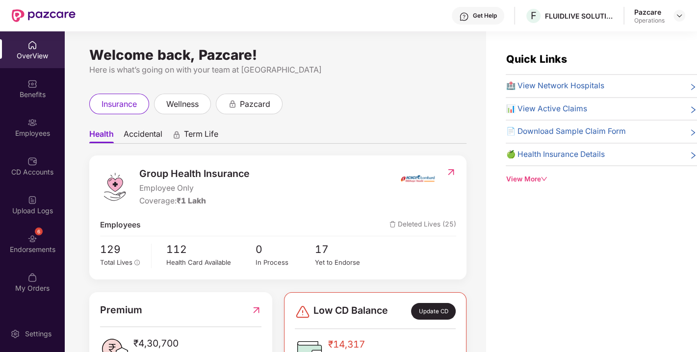  I want to click on img: svg+xml;base64,PHN2ZyBpZD0iRW5kb3JzZW1lbnRzIiB4bWxucz0iaHR0cDovL3d3dy53My5vcmcvMjAwMC9zdmciIHdpZH..., so click(32, 239).